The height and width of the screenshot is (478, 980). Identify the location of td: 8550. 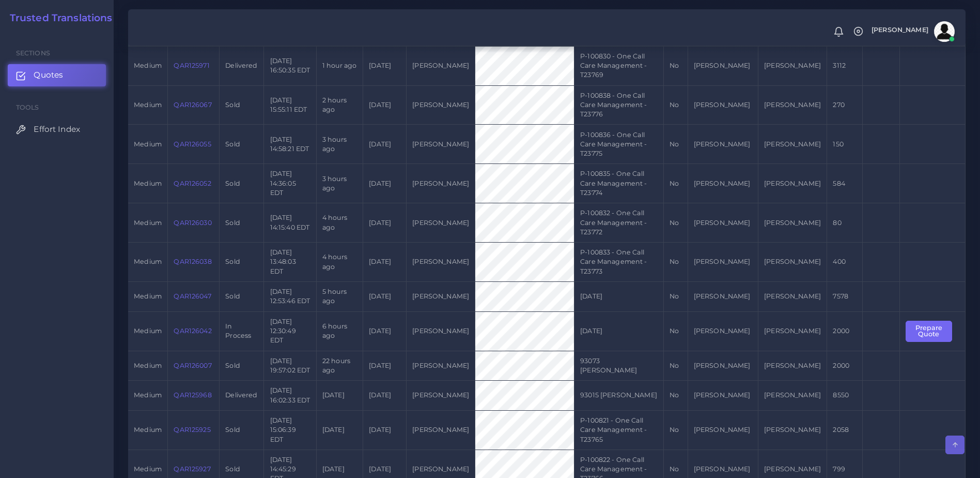
(845, 396).